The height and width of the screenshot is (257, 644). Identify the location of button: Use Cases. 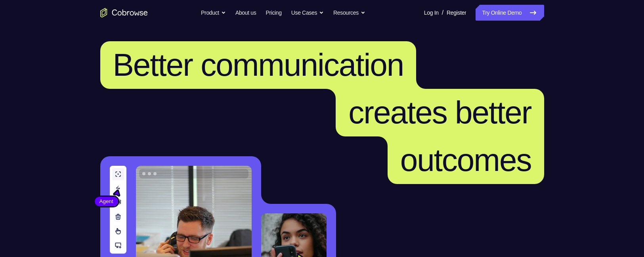
(308, 13).